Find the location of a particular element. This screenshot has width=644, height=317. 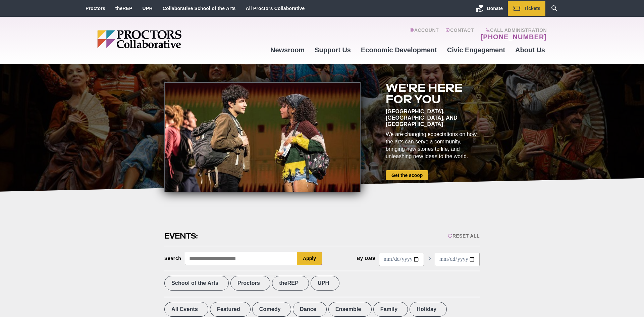

a: Tickets is located at coordinates (526, 8).